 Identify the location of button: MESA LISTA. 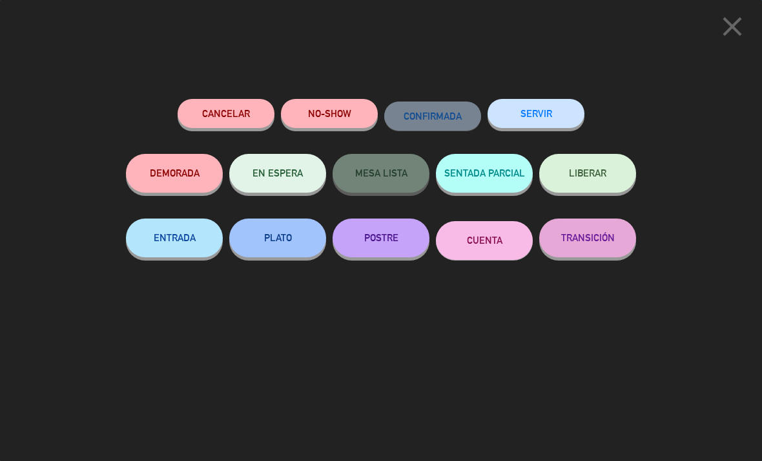
(381, 173).